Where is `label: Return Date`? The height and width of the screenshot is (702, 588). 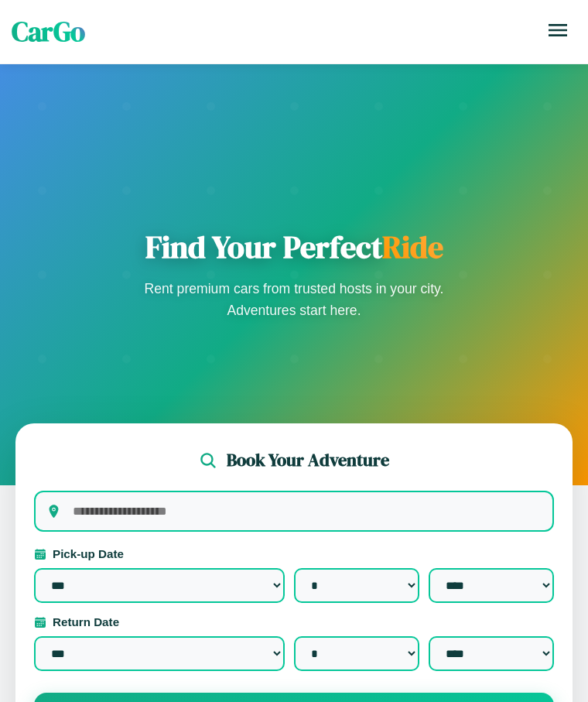
label: Return Date is located at coordinates (294, 621).